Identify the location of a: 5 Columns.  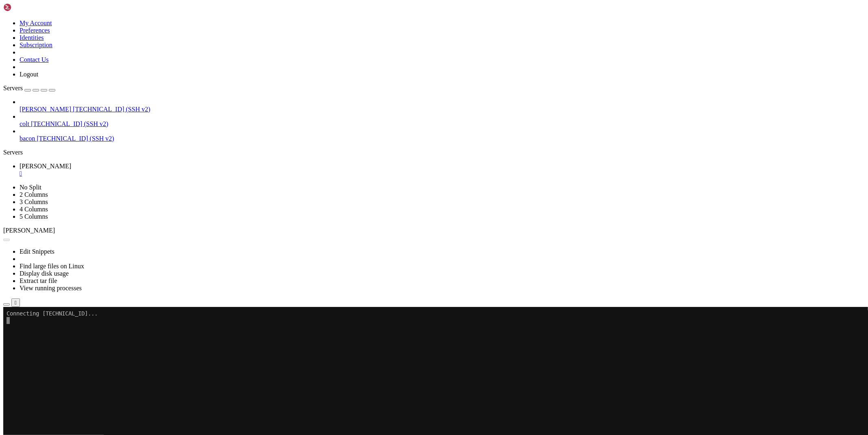
(33, 217).